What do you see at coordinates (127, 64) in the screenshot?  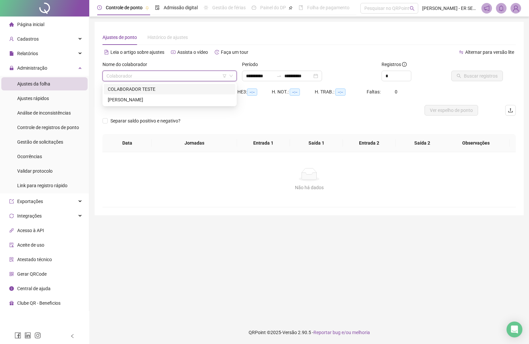 I see `label: Nome do colaborador` at bounding box center [127, 64].